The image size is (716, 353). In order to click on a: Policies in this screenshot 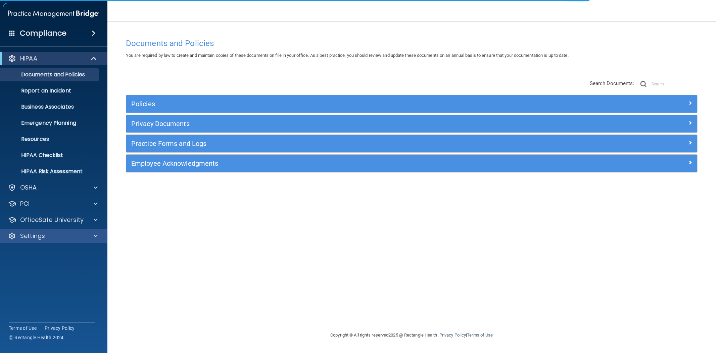, I will do `click(412, 104)`.